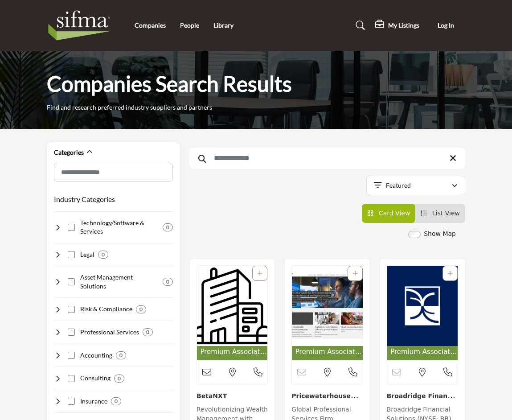 The image size is (512, 420). I want to click on button: Industry Categories, so click(84, 200).